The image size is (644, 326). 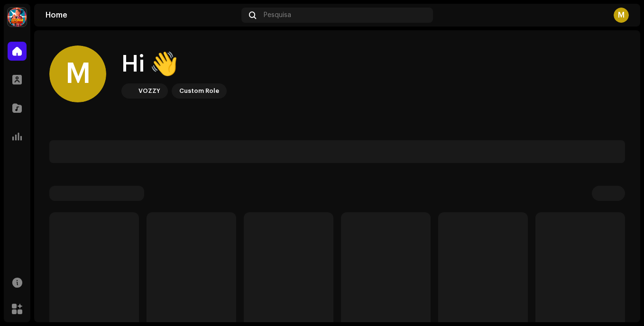 I want to click on img: 7d2a4e92-bac0-44df-a08c-1425a078e6e9, so click(x=17, y=17).